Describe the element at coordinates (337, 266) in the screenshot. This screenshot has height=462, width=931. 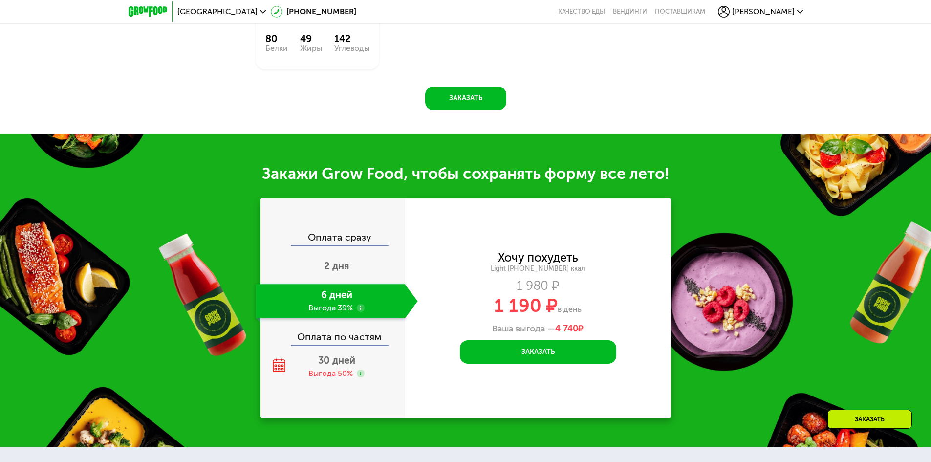
I see `span: 2 дня` at that location.